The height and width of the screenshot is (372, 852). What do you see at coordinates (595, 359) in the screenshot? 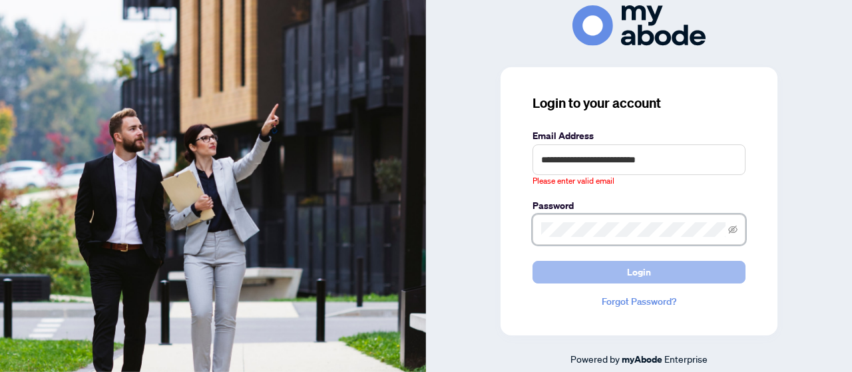
I see `span: Powered by` at bounding box center [595, 359].